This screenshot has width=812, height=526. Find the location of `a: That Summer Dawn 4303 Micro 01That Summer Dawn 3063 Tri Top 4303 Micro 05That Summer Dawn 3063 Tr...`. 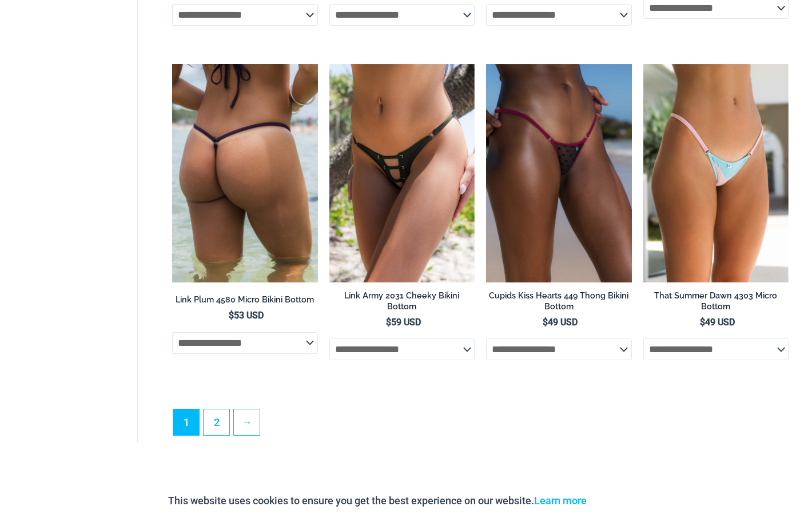

a: That Summer Dawn 4303 Micro 01That Summer Dawn 3063 Tri Top 4303 Micro 05That Summer Dawn 3063 Tr... is located at coordinates (716, 173).